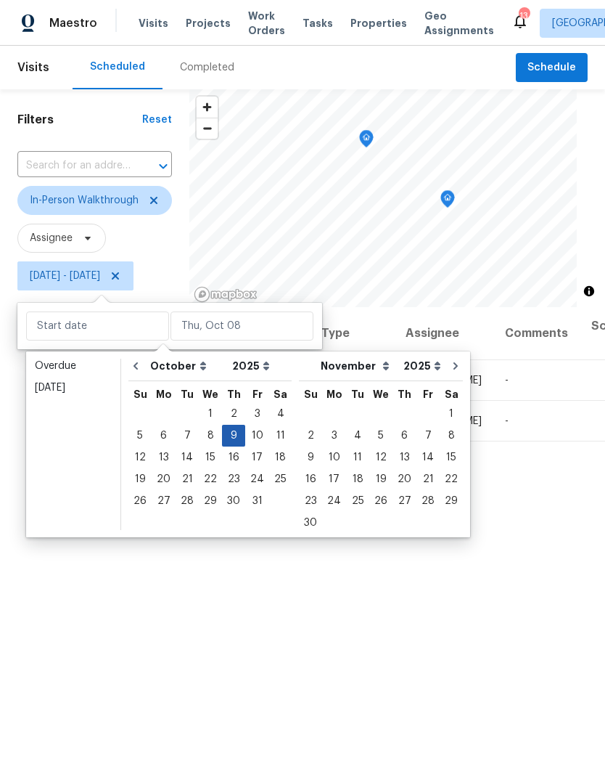 This screenshot has height=777, width=605. What do you see at coordinates (404, 501) in the screenshot?
I see `div: 27` at bounding box center [404, 501].